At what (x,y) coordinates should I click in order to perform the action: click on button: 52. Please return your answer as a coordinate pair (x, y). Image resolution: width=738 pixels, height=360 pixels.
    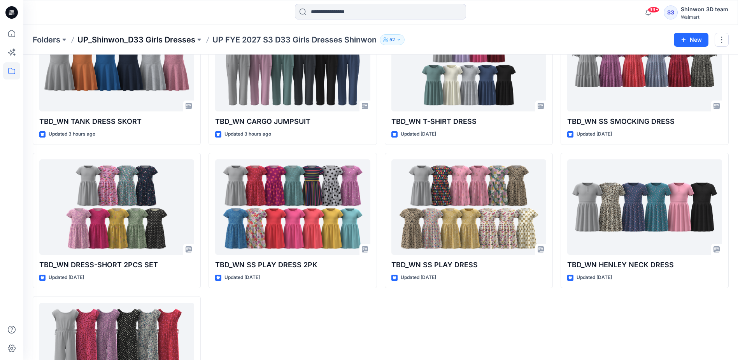
    Looking at the image, I should click on (392, 40).